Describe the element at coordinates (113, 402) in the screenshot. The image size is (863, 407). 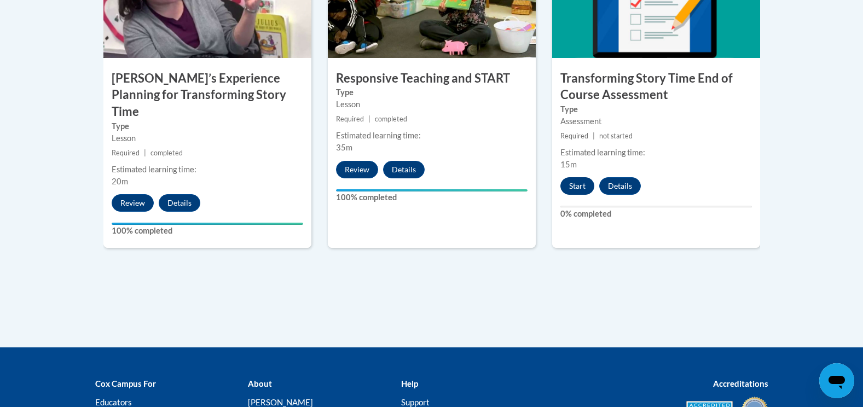
I see `a: Educators` at that location.